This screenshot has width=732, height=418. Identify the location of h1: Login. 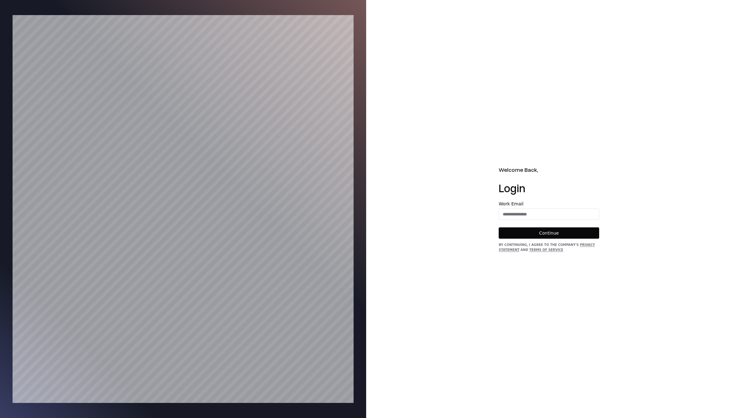
(549, 188).